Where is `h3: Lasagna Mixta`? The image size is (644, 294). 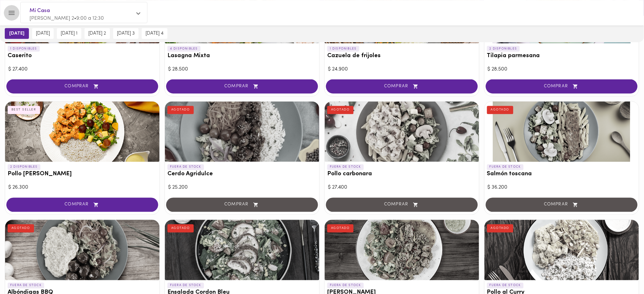 h3: Lasagna Mixta is located at coordinates (242, 56).